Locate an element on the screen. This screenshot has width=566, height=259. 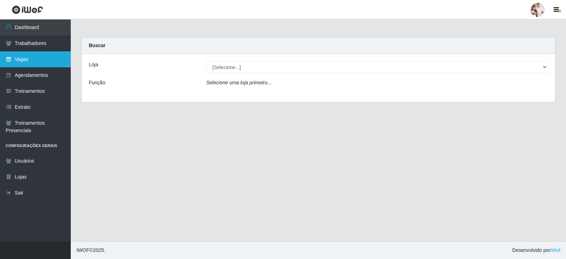
img: CoreUI Logo is located at coordinates (27, 10).